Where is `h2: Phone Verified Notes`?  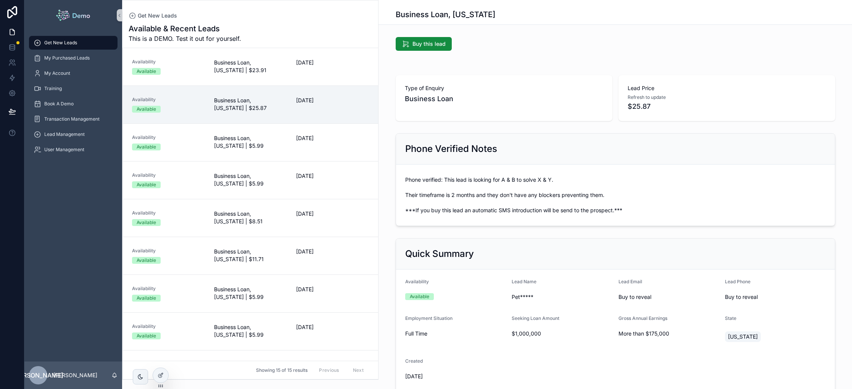
h2: Phone Verified Notes is located at coordinates (451, 149).